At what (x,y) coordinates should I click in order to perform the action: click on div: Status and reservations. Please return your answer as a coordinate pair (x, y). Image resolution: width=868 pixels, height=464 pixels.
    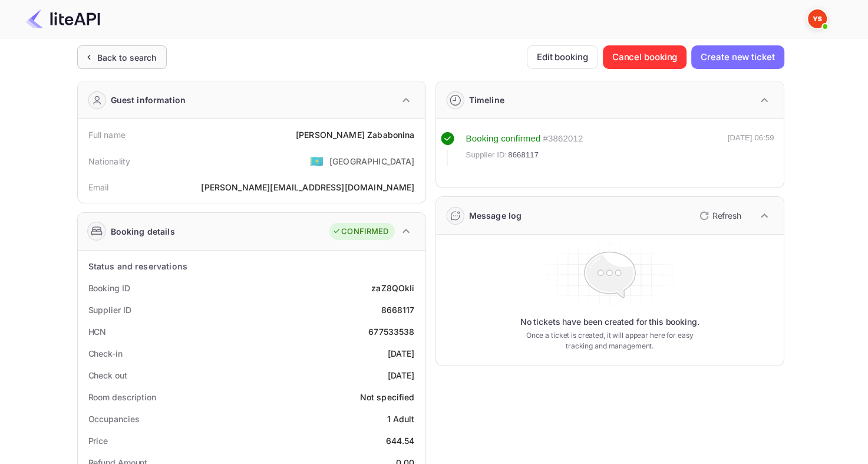
    Looking at the image, I should click on (138, 266).